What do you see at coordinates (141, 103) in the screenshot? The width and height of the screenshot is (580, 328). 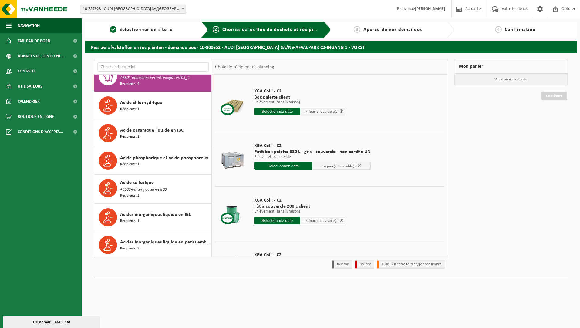 I see `span: Acide chlorhydrique` at bounding box center [141, 103].